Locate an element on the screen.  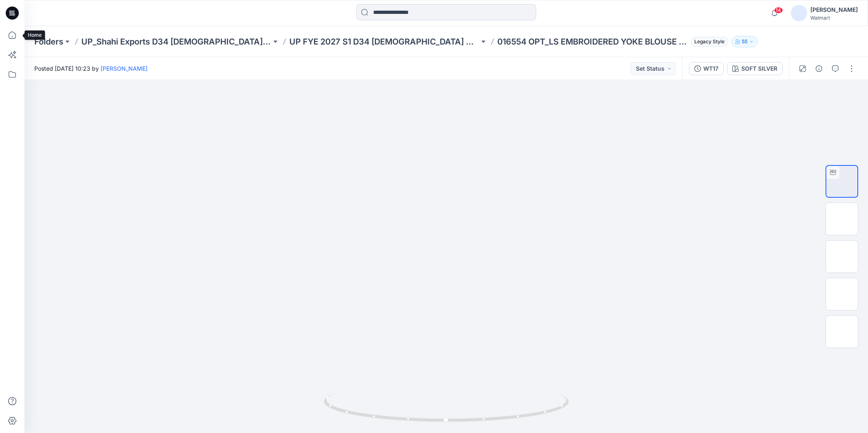
img: avatar is located at coordinates (799, 13).